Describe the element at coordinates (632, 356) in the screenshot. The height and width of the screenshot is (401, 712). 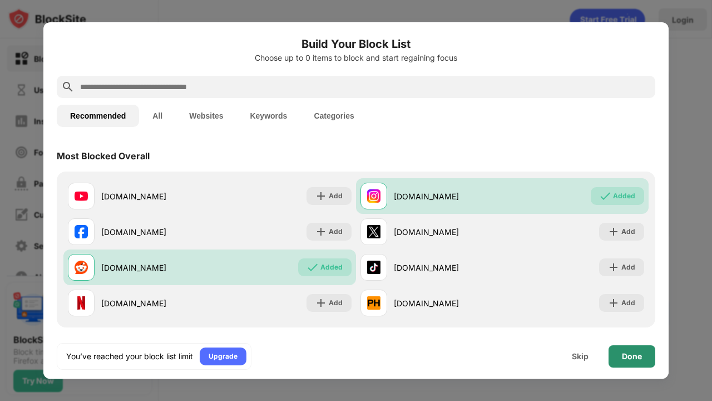
I see `div: Done` at that location.